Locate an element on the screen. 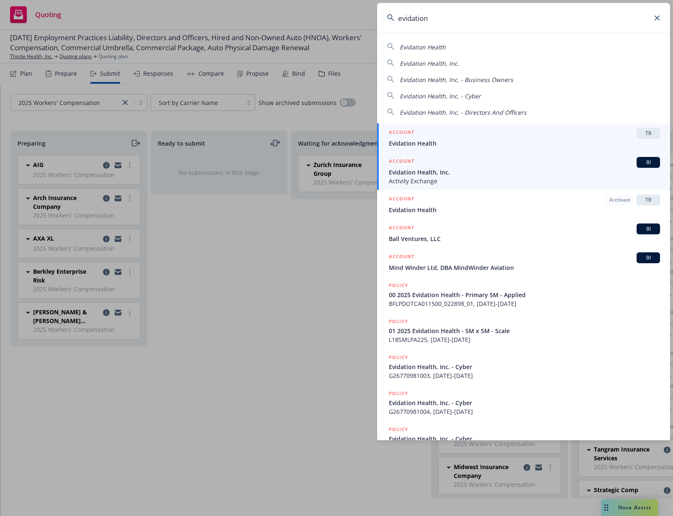  a: ACCOUNTTREvidation Health is located at coordinates (524, 138).